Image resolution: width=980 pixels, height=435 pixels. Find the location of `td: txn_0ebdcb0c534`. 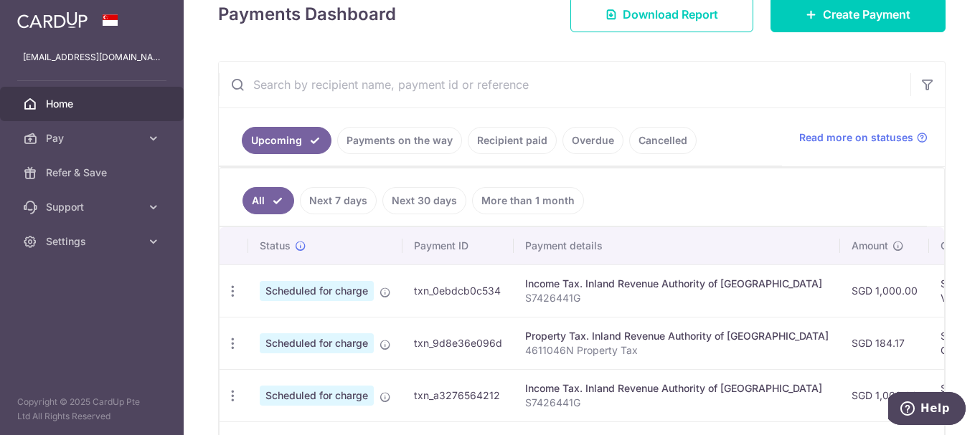

td: txn_0ebdcb0c534 is located at coordinates (458, 290).